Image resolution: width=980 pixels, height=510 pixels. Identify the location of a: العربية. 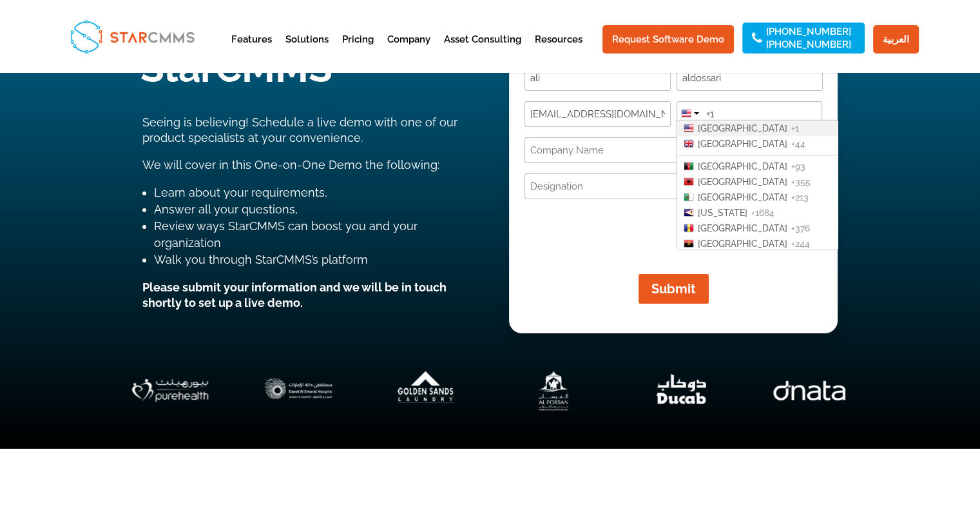
(896, 39).